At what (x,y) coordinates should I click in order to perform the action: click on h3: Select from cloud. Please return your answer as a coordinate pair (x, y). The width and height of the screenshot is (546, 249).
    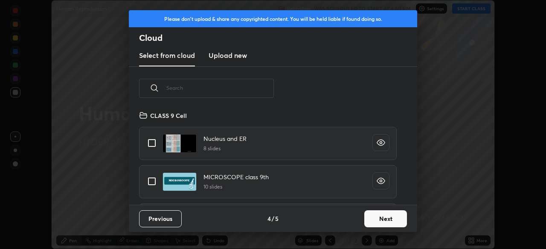
    Looking at the image, I should click on (167, 55).